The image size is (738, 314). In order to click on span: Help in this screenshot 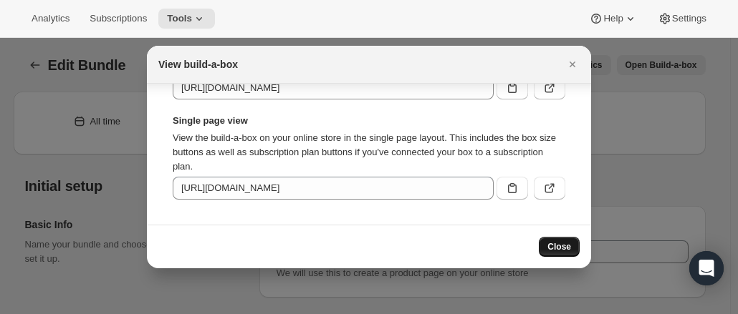, I will do `click(612, 19)`.